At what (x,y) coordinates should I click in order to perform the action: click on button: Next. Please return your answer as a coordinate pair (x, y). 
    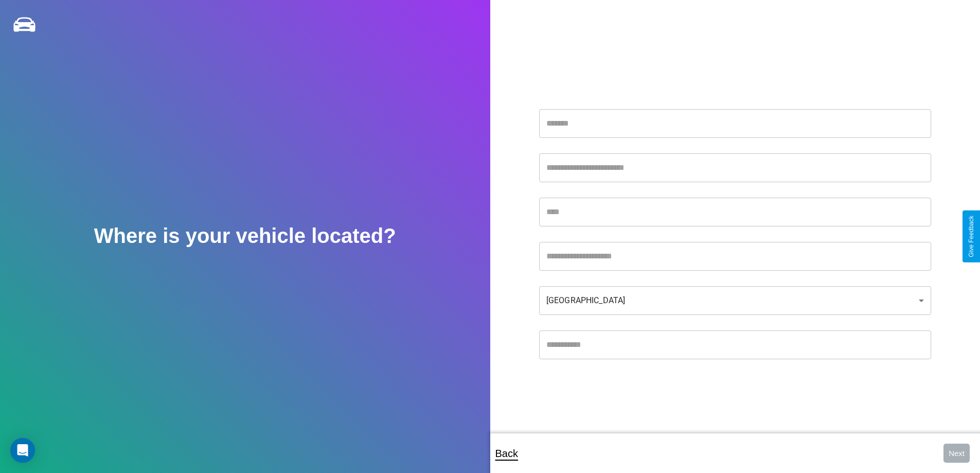
    Looking at the image, I should click on (957, 452).